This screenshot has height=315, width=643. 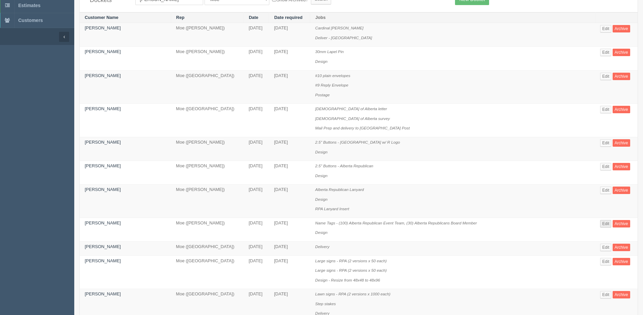 What do you see at coordinates (330, 51) in the screenshot?
I see `i: 30mm Lapel Pin` at bounding box center [330, 51].